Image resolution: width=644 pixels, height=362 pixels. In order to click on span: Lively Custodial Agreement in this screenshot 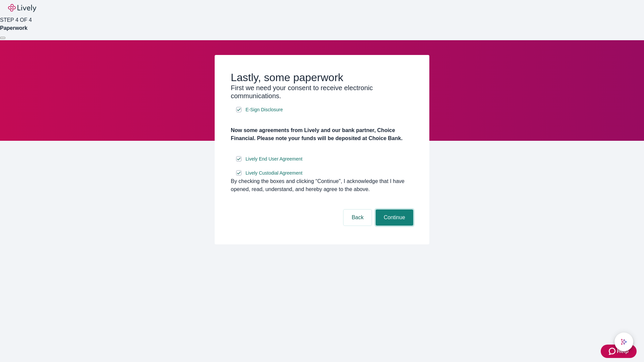, I will do `click(274, 173)`.